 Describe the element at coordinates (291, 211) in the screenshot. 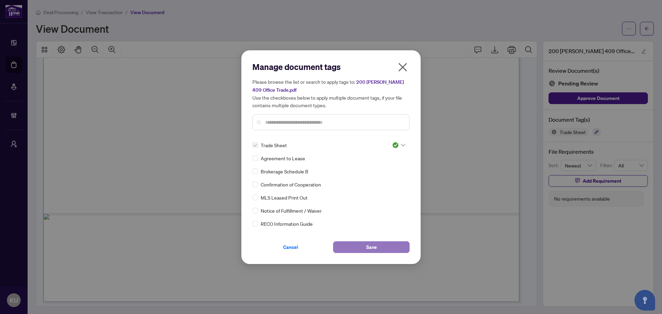

I see `span: Notice of Fulfillment / Waiver` at that location.